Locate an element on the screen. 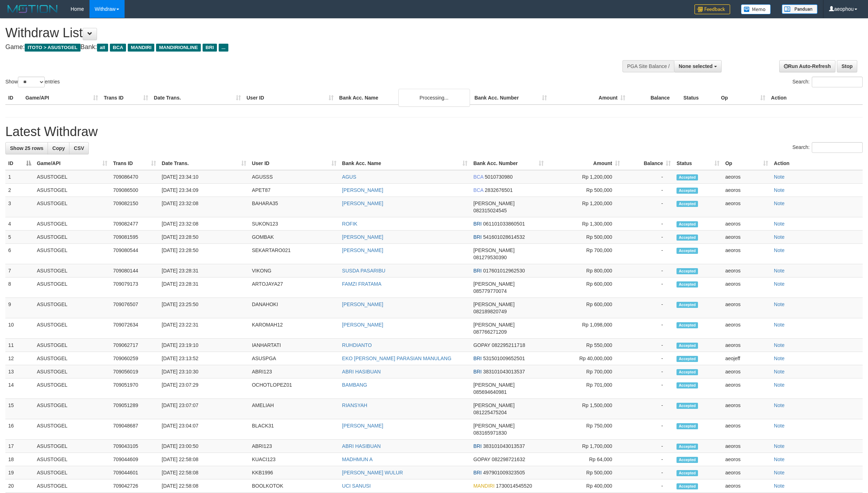 This screenshot has height=493, width=868. td: Rp 500,000 is located at coordinates (585, 237).